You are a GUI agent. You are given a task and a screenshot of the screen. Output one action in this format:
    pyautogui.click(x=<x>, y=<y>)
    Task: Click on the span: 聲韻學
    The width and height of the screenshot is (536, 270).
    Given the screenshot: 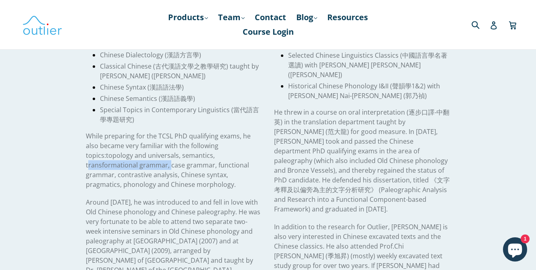 What is the action you would take?
    pyautogui.click(x=402, y=86)
    